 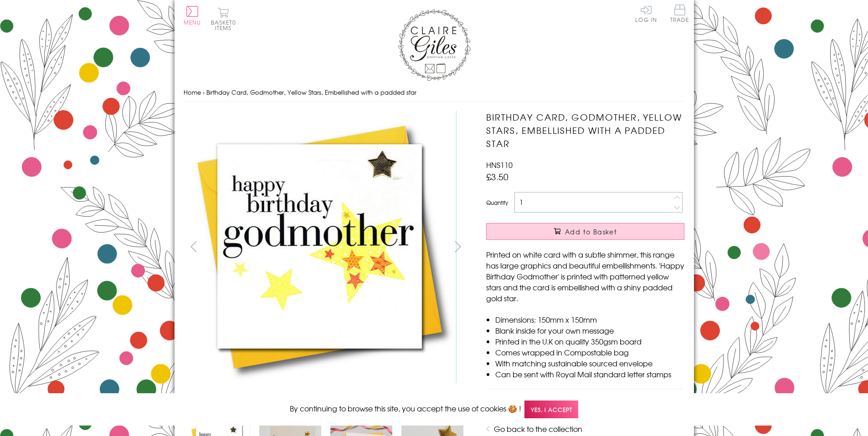 What do you see at coordinates (193, 15) in the screenshot?
I see `button: Menu` at bounding box center [193, 15].